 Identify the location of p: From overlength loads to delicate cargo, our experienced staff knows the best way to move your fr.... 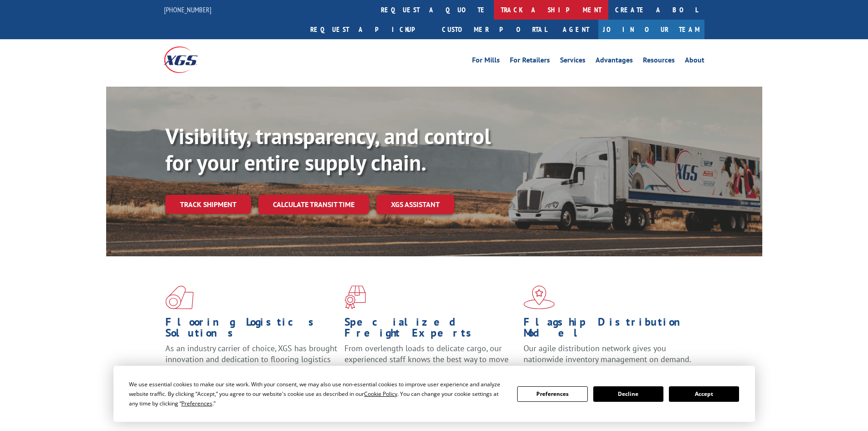
(431, 363).